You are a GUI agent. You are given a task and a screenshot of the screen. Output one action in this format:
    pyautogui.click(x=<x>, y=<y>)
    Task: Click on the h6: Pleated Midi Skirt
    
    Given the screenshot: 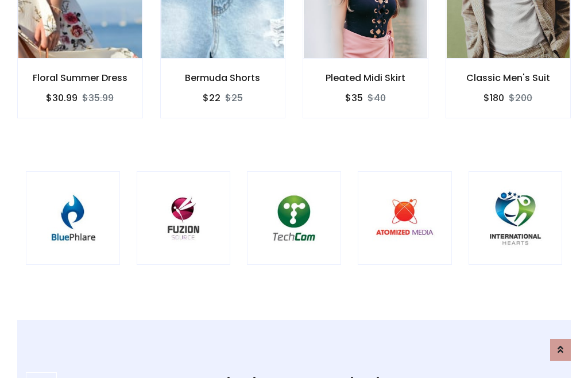 What is the action you would take?
    pyautogui.click(x=365, y=77)
    